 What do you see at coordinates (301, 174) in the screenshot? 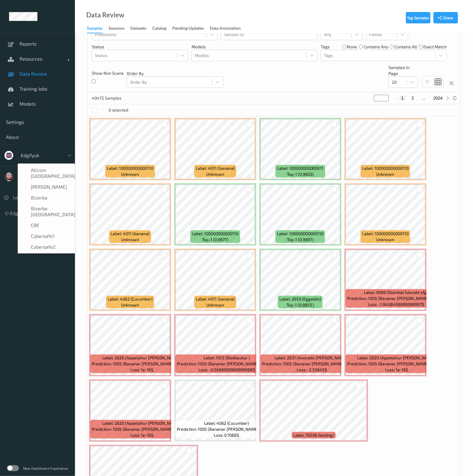
I see `span: top-1 (0.9603)` at bounding box center [301, 174].